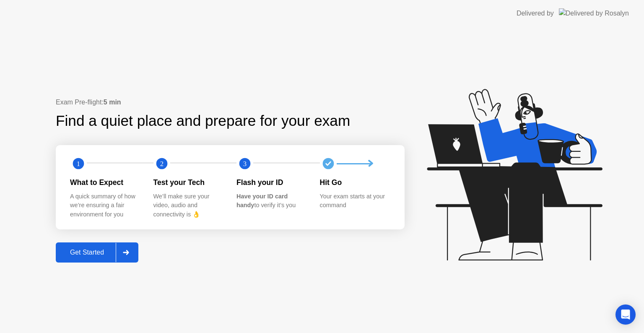 This screenshot has width=644, height=333. Describe the element at coordinates (188, 183) in the screenshot. I see `div: Test your Tech` at that location.